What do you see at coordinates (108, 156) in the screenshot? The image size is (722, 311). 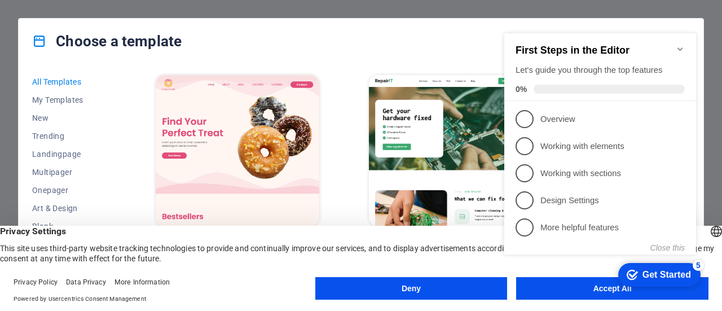 I see `p: Working with sections` at bounding box center [108, 156].